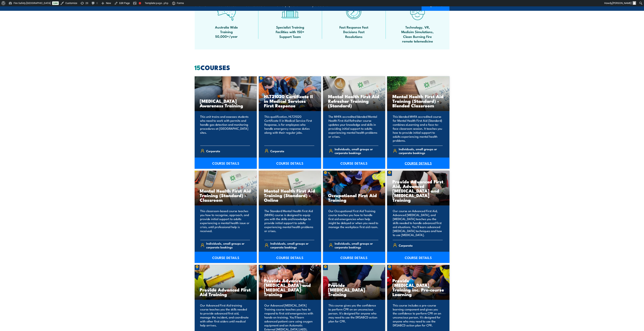 The height and width of the screenshot is (331, 644). Describe the element at coordinates (198, 67) in the screenshot. I see `strong: 15` at that location.